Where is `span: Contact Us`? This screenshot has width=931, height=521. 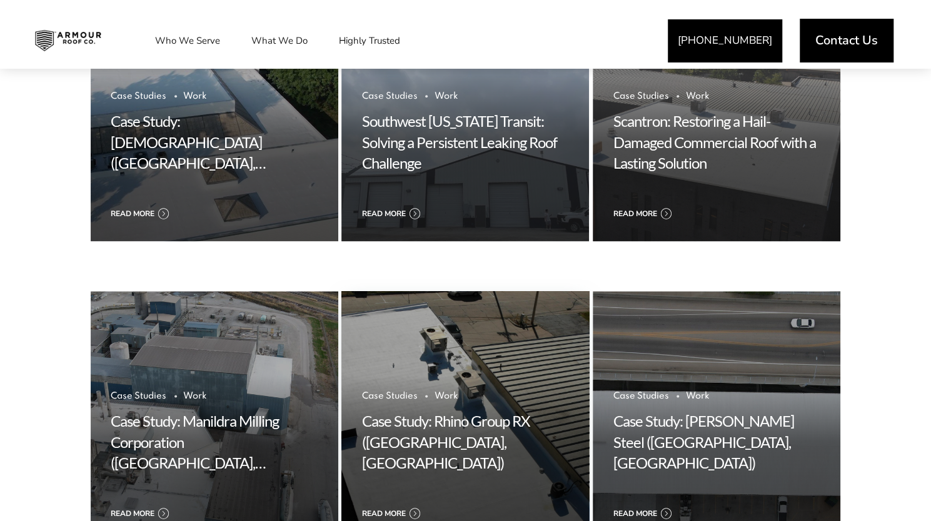
span: Contact Us is located at coordinates (846, 41).